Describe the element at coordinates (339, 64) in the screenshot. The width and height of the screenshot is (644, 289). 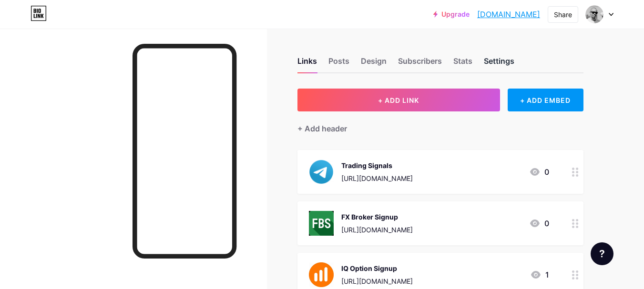
I see `div: Posts` at that location.